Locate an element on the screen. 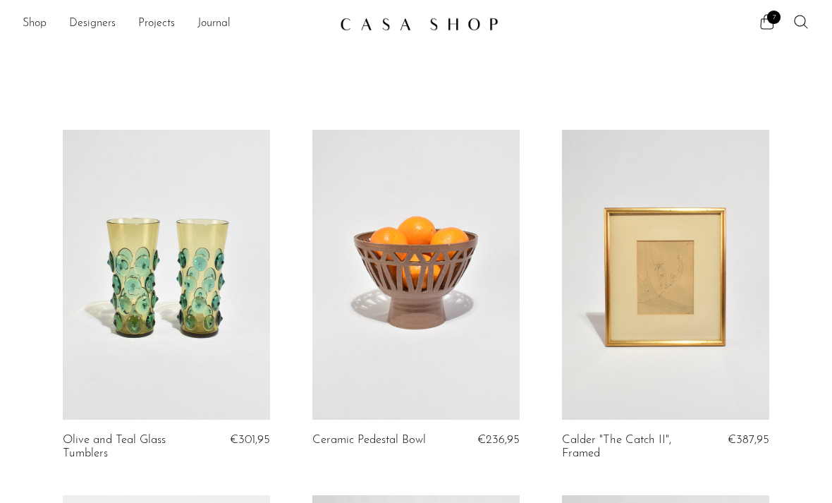 The height and width of the screenshot is (503, 832). span: €387,95 is located at coordinates (748, 439).